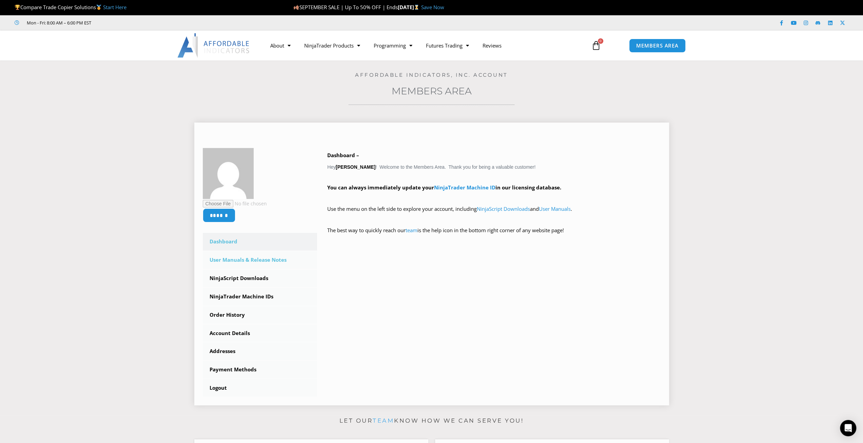 This screenshot has height=443, width=863. What do you see at coordinates (432, 421) in the screenshot?
I see `p: Let our know how we can serve you!` at bounding box center [432, 421].